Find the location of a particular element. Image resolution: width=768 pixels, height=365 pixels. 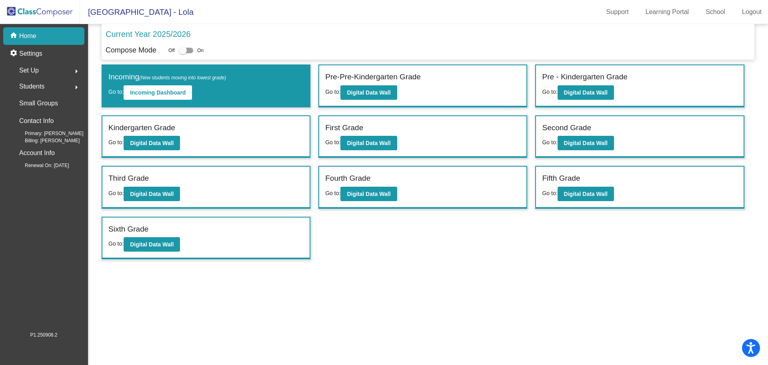

p: Contact Info is located at coordinates (36, 121).